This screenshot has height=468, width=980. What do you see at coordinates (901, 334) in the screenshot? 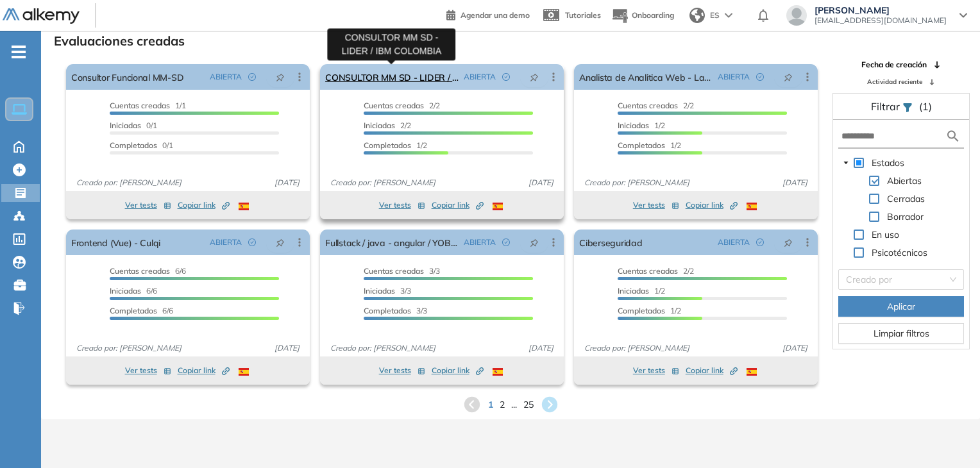
I see `span: Limpiar filtros` at bounding box center [901, 334].